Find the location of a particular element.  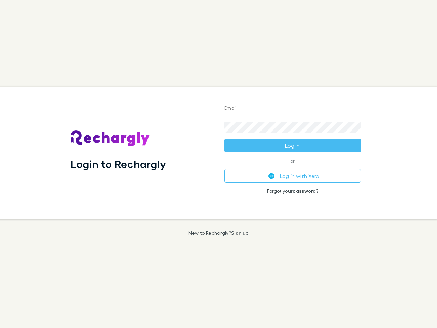

h1: Login to Rechargly is located at coordinates (118, 164).